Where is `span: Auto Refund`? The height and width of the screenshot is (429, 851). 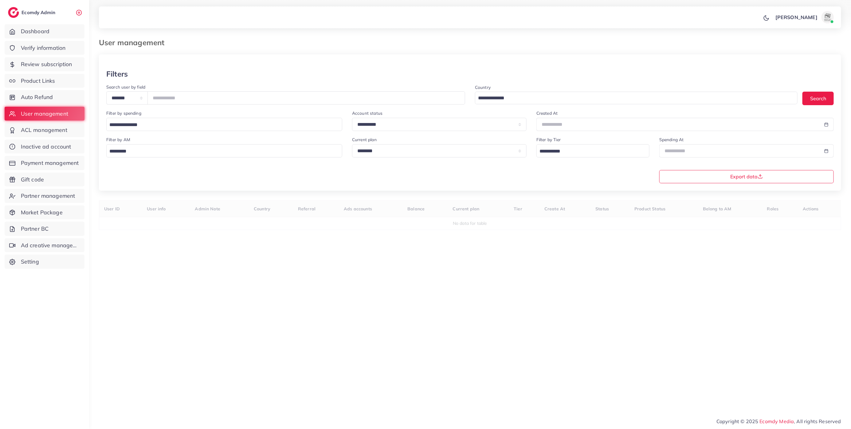 span: Auto Refund is located at coordinates (37, 97).